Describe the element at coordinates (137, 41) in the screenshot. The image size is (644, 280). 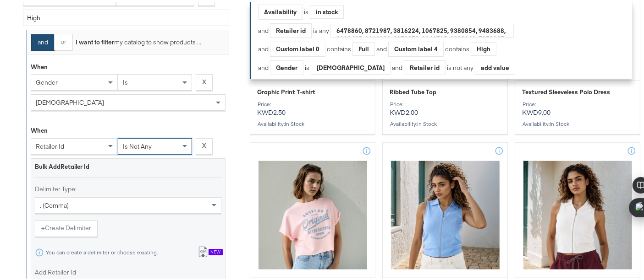
I see `div: my catalog to show products ...` at that location.